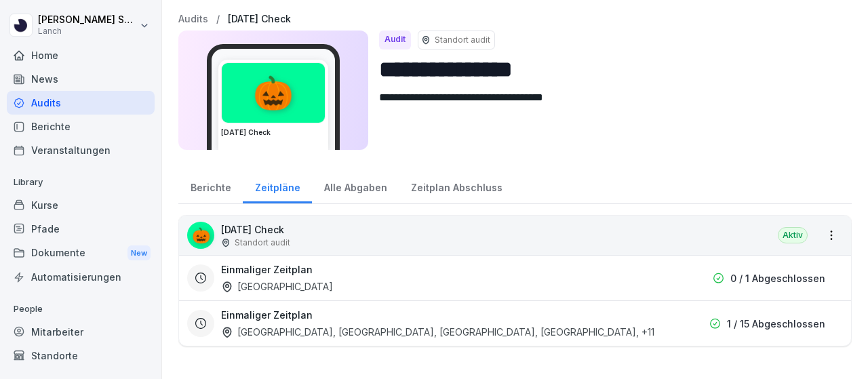  What do you see at coordinates (395, 40) in the screenshot?
I see `div: Audit` at bounding box center [395, 40].